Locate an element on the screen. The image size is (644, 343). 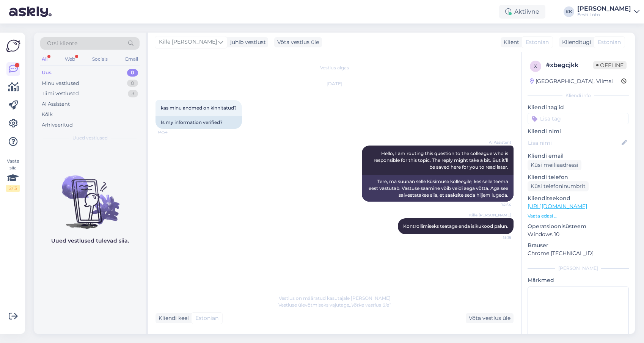
span: AI Assistent is located at coordinates (497, 142).